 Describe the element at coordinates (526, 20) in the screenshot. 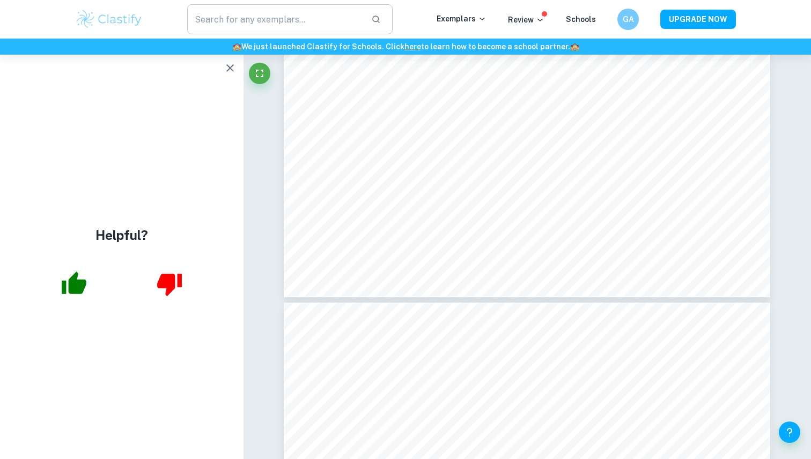

I see `p: Review` at that location.